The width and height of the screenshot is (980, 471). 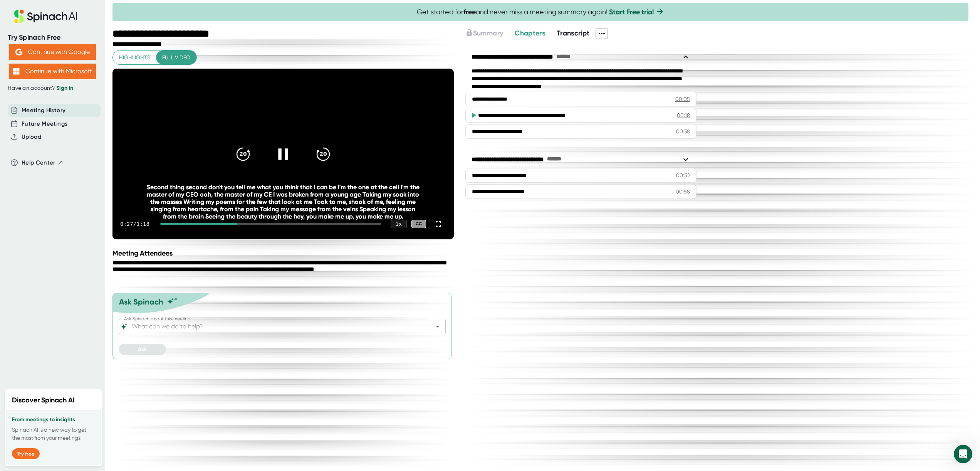 What do you see at coordinates (53, 52) in the screenshot?
I see `button: Continue with Google` at bounding box center [53, 52].